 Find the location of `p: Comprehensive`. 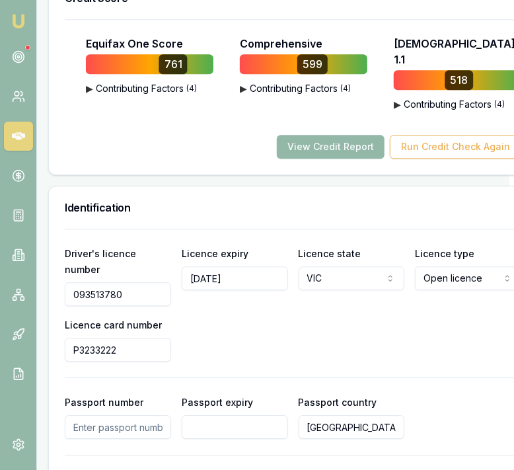

p: Comprehensive is located at coordinates (281, 44).